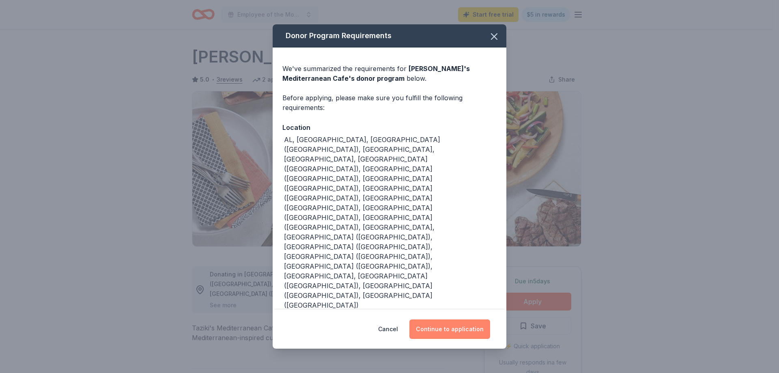 Image resolution: width=779 pixels, height=373 pixels. What do you see at coordinates (389, 127) in the screenshot?
I see `div: Location` at bounding box center [389, 127].